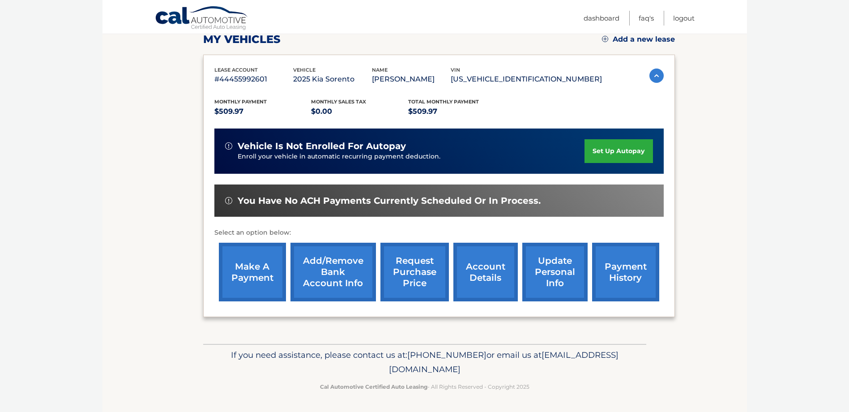 The width and height of the screenshot is (849, 412). Describe the element at coordinates (254, 79) in the screenshot. I see `p: #44455992601` at that location.